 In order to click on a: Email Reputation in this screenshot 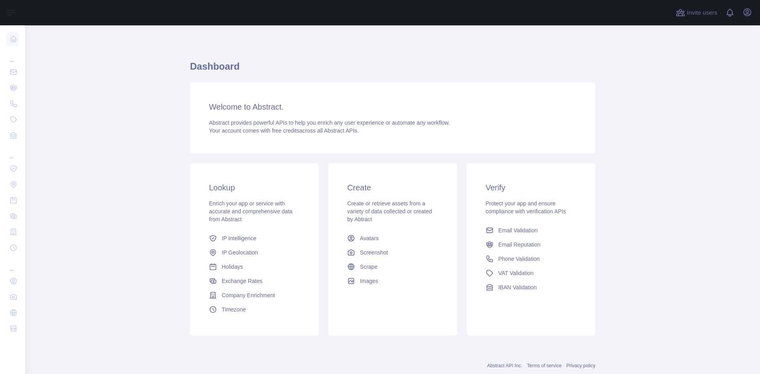, I will do `click(531, 245)`.